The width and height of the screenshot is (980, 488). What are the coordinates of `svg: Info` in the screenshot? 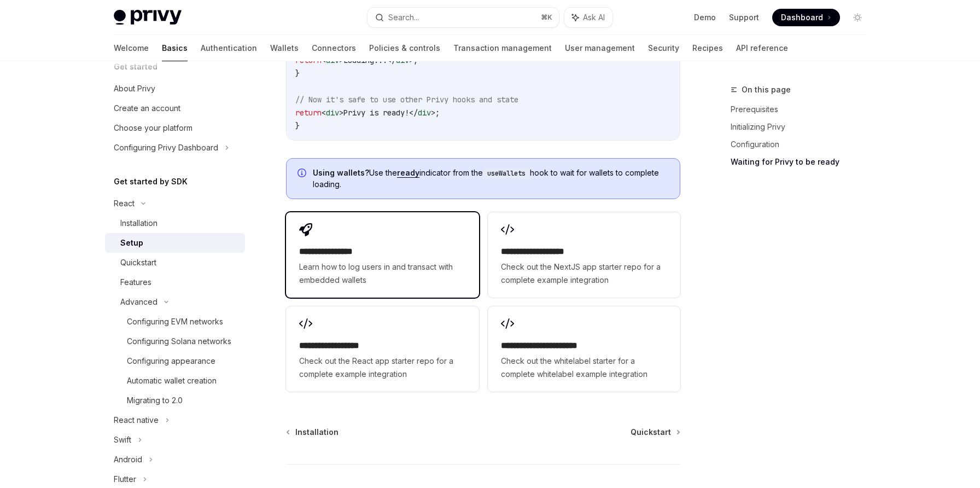 It's located at (303, 174).